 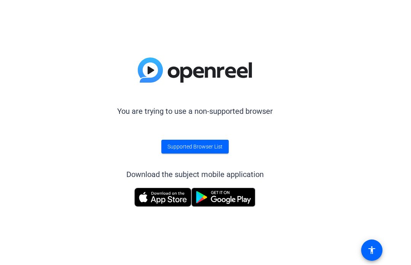 What do you see at coordinates (195, 70) in the screenshot?
I see `img: blue-gradient.svg` at bounding box center [195, 70].